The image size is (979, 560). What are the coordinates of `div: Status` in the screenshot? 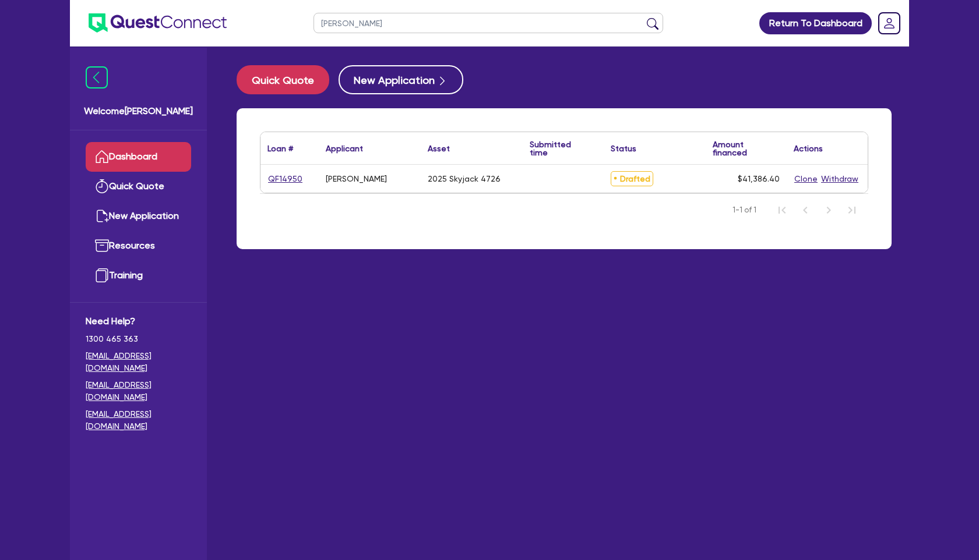 It's located at (623, 149).